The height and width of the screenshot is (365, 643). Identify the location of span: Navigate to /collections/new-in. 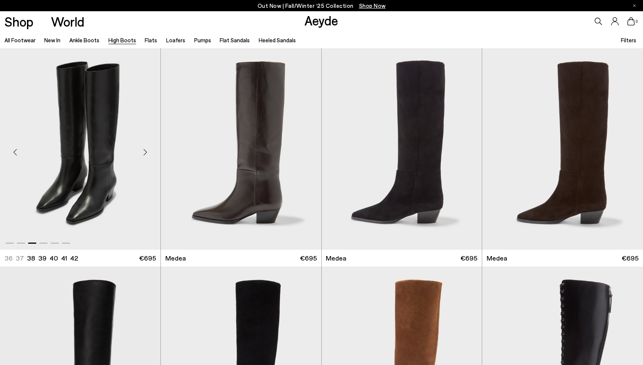
(372, 6).